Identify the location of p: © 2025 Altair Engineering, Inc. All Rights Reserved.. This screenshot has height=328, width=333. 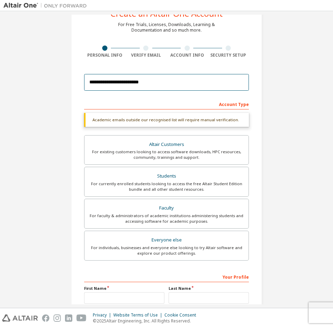
(146, 321).